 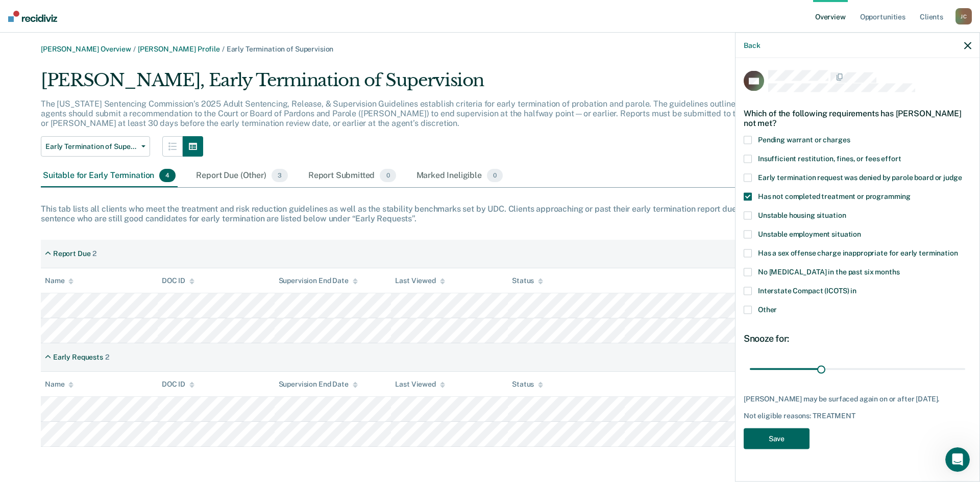 I want to click on div: J C, so click(x=963, y=16).